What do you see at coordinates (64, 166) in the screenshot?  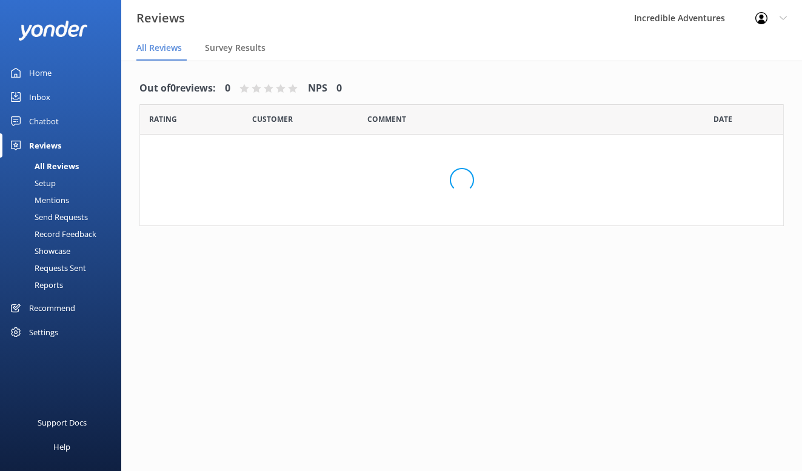 I see `a: All Reviews` at bounding box center [64, 166].